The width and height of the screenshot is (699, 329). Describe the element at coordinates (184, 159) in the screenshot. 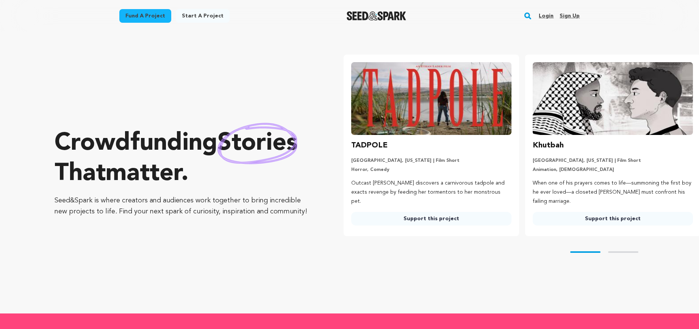

I see `p: Crowdfunding that .` at that location.